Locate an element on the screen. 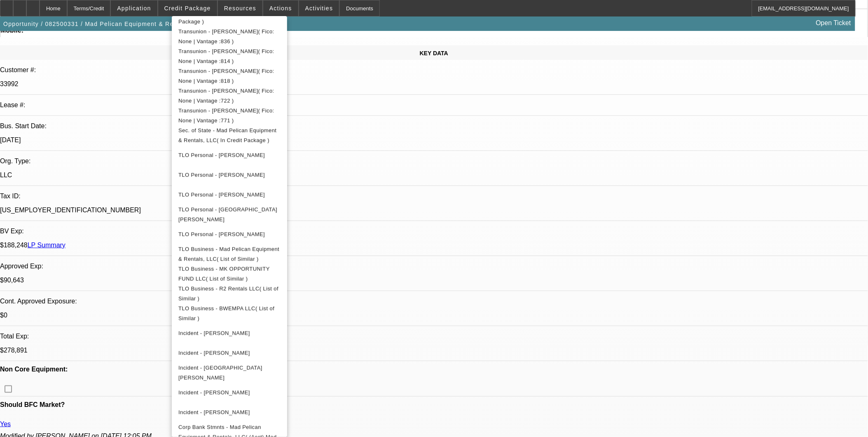 Image resolution: width=868 pixels, height=437 pixels. button: TLO Business - Mad Pelican Equipment & Rentals, LLC( List of Similar ) is located at coordinates (230, 254).